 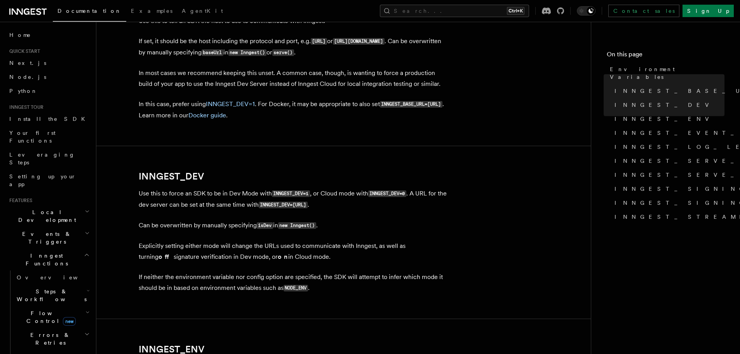 I want to click on a: Overview, so click(x=52, y=277).